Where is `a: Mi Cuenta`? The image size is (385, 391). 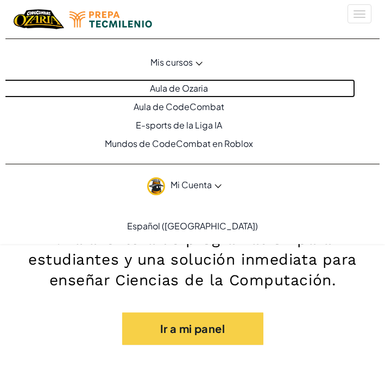 a: Mi Cuenta is located at coordinates (184, 186).